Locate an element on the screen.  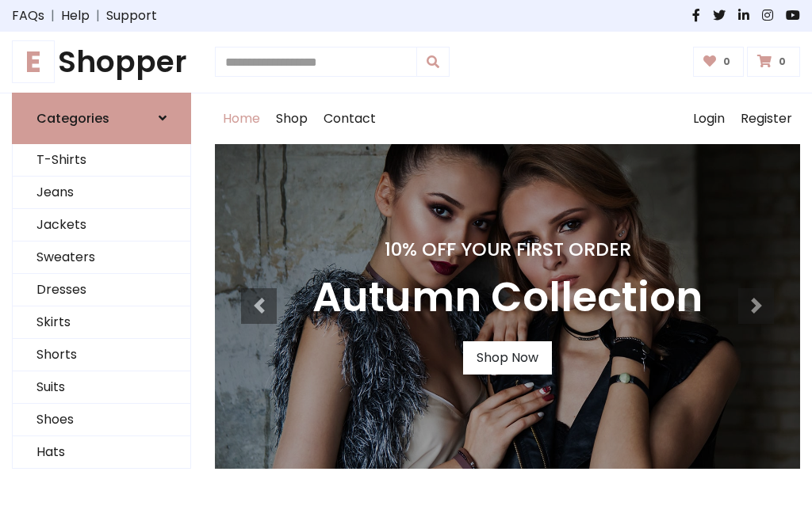
a: Help is located at coordinates (75, 16).